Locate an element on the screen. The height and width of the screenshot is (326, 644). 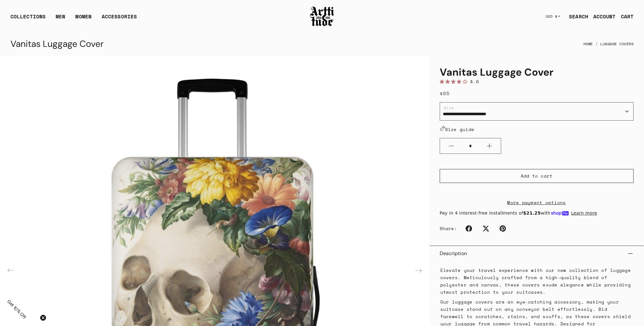
button: USD $ is located at coordinates (553, 17).